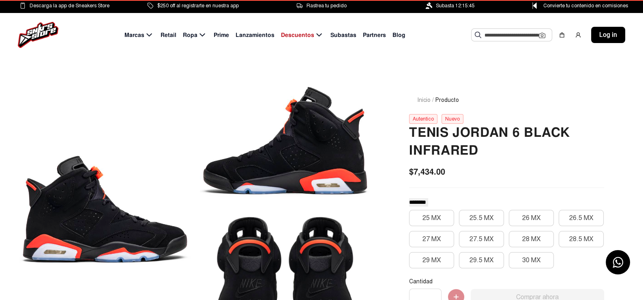  Describe the element at coordinates (424, 100) in the screenshot. I see `a: Inicio` at that location.